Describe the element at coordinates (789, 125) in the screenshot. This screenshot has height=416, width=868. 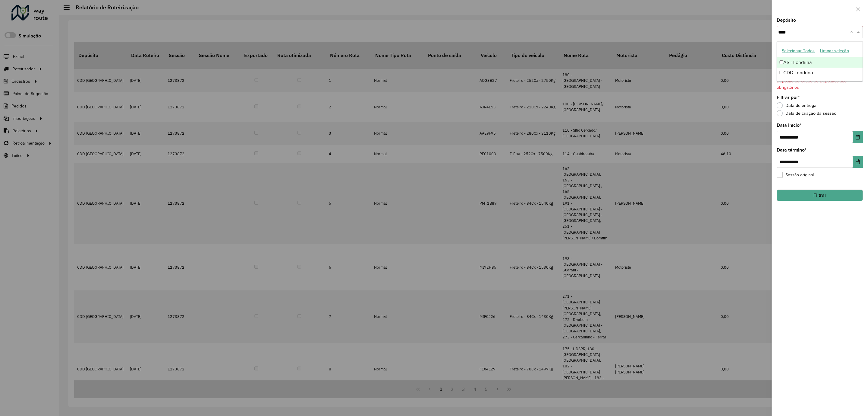
I see `label: Data início` at that location.